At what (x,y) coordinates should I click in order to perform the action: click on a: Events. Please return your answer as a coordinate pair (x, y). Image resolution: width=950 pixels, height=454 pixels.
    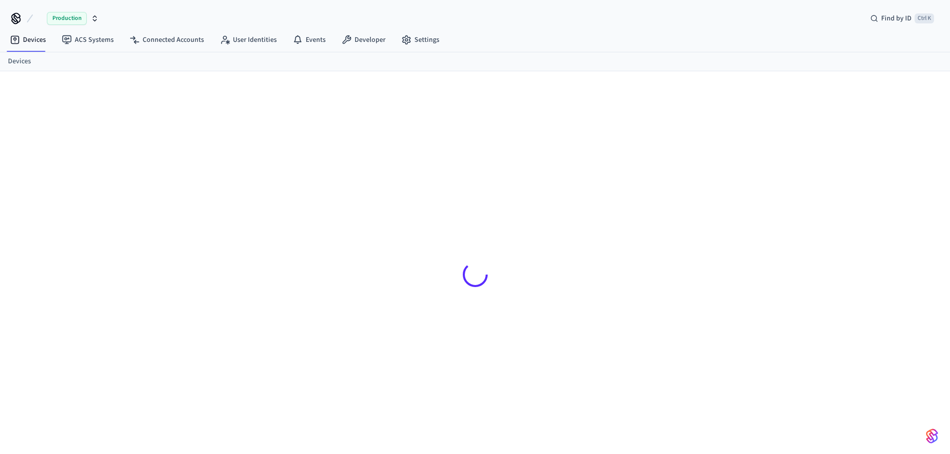
    Looking at the image, I should click on (309, 40).